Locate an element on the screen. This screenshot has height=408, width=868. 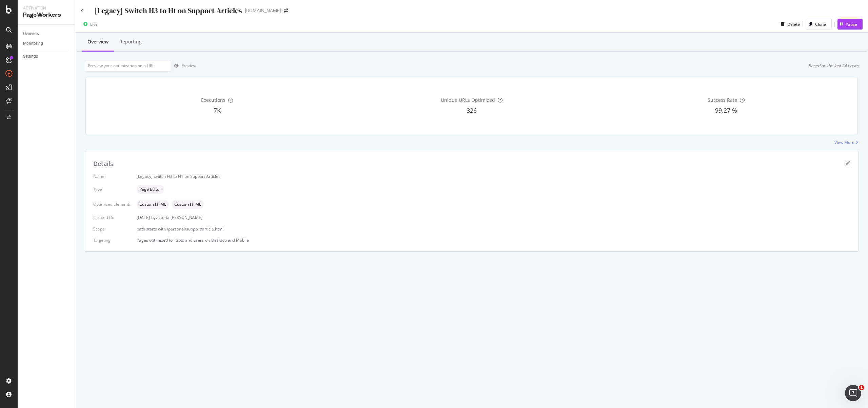
button: Pause is located at coordinates (850, 24).